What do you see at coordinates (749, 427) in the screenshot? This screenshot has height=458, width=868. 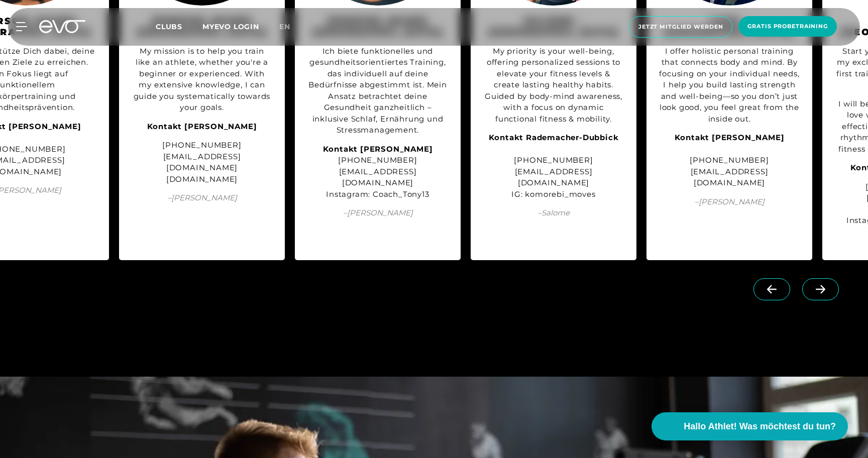 I see `button: Hallo Athlet! Was möchtest du tun?` at bounding box center [749, 427].